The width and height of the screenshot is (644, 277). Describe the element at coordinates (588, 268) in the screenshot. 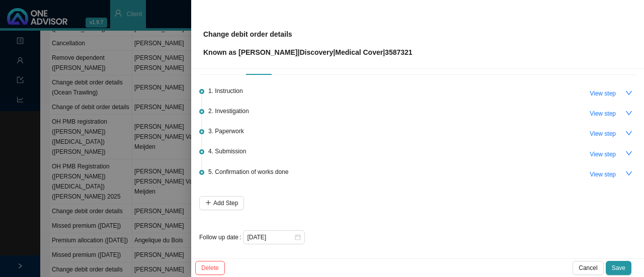

I see `span: Cancel` at that location.